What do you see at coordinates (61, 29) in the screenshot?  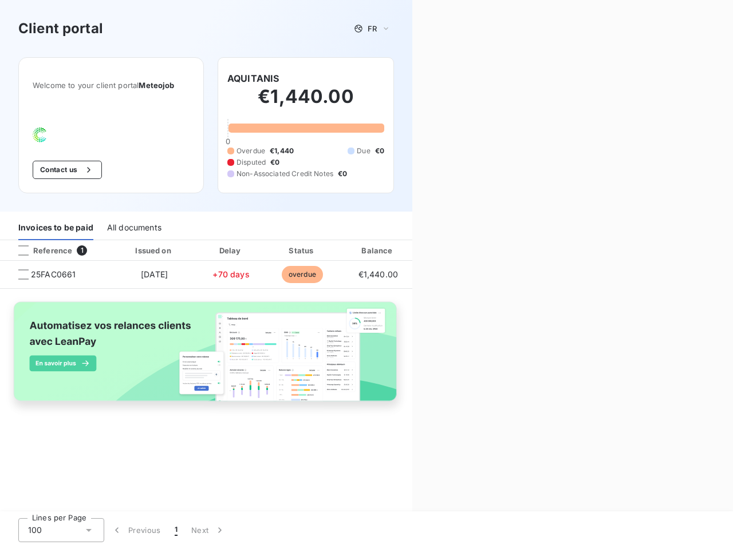 I see `h3: Client portal` at bounding box center [61, 29].